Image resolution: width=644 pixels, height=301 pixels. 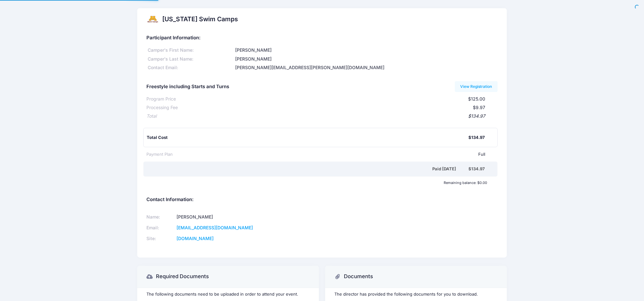 I want to click on div: Remaining balance: $0.00, so click(x=317, y=183).